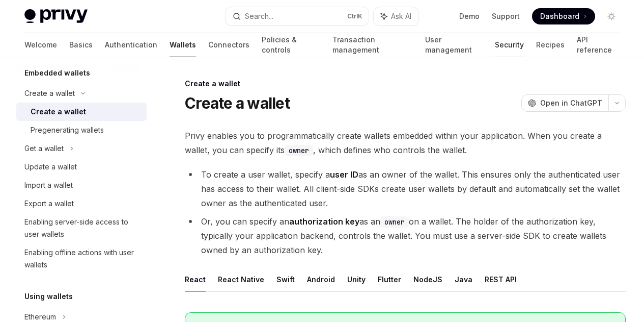  What do you see at coordinates (286, 279) in the screenshot?
I see `button: Swift` at bounding box center [286, 279].